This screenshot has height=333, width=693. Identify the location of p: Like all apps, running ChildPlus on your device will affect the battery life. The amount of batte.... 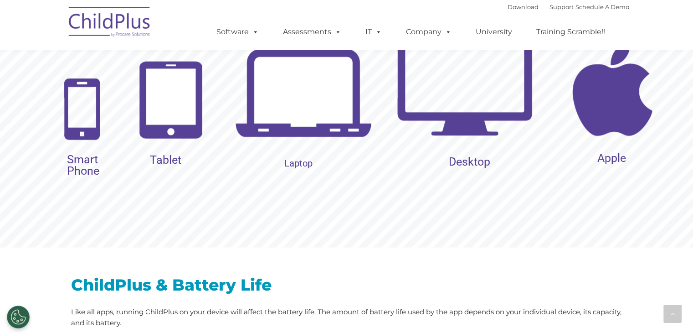
(347, 317).